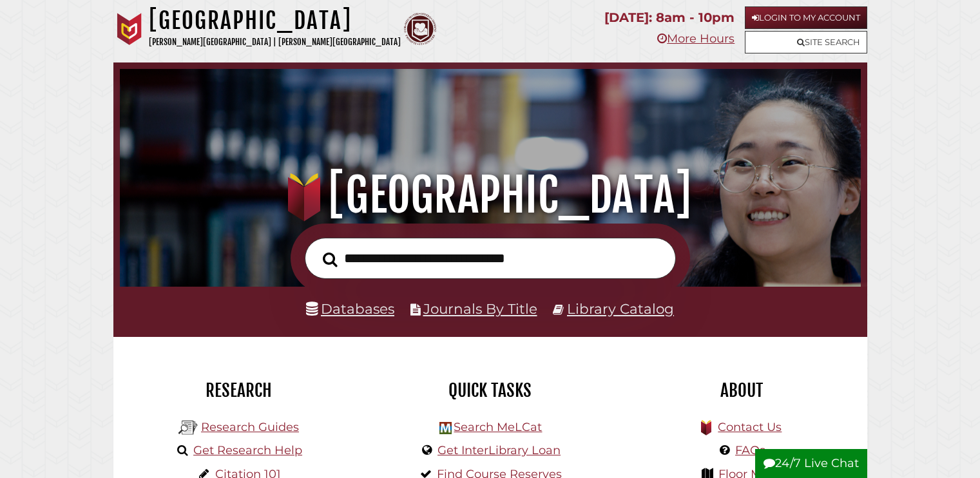 This screenshot has width=980, height=478. What do you see at coordinates (621, 309) in the screenshot?
I see `a: Library Catalog` at bounding box center [621, 309].